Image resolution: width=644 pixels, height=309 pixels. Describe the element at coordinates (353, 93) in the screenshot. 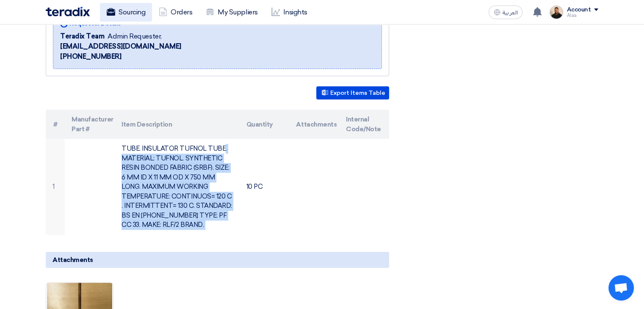

I see `button: Export Items Table` at that location.